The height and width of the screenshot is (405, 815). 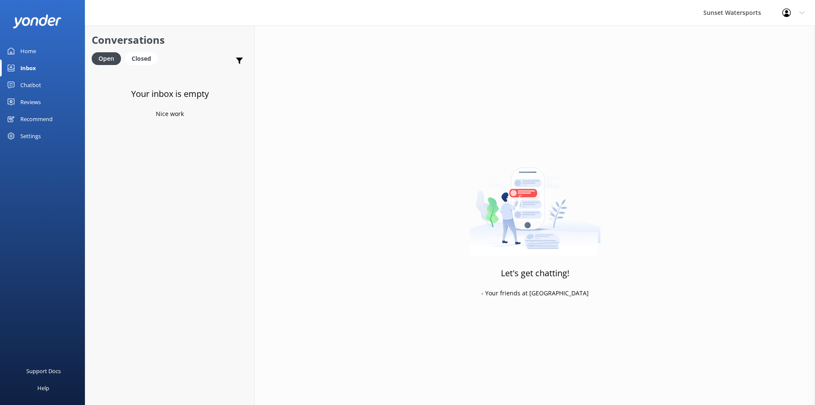 I want to click on div: Help, so click(x=43, y=388).